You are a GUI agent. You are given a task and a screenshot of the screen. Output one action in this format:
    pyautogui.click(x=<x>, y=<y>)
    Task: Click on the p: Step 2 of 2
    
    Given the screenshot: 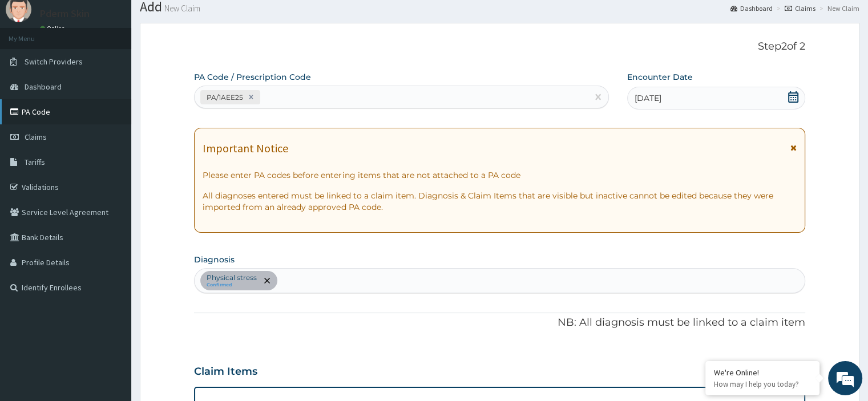 What is the action you would take?
    pyautogui.click(x=499, y=47)
    